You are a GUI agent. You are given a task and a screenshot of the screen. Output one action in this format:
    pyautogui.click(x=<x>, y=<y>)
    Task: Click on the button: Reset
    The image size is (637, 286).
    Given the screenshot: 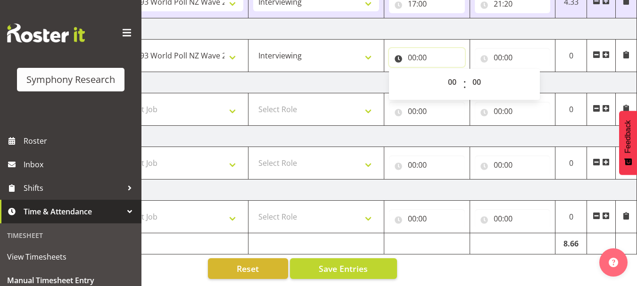 What is the action you would take?
    pyautogui.click(x=248, y=269)
    